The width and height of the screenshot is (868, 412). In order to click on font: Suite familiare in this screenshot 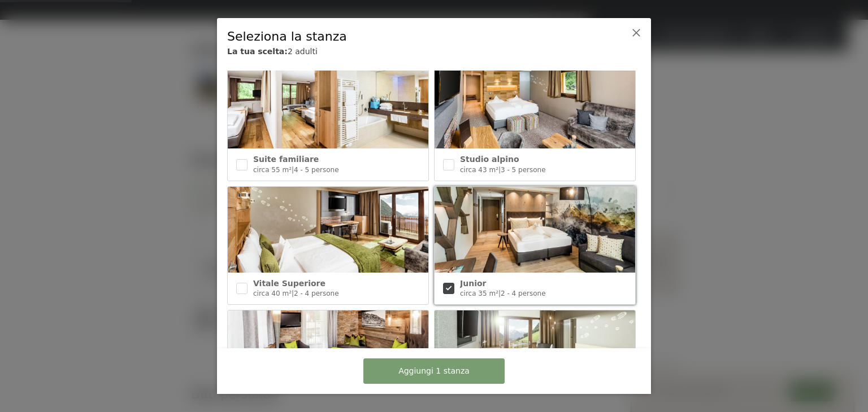, I will do `click(286, 159)`.